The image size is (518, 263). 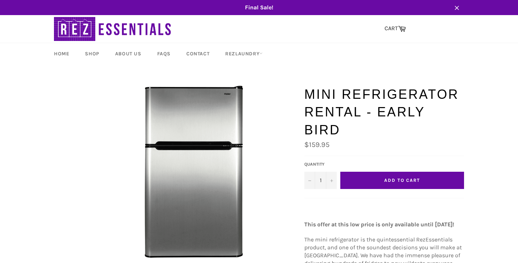 I want to click on a: CART, so click(x=395, y=29).